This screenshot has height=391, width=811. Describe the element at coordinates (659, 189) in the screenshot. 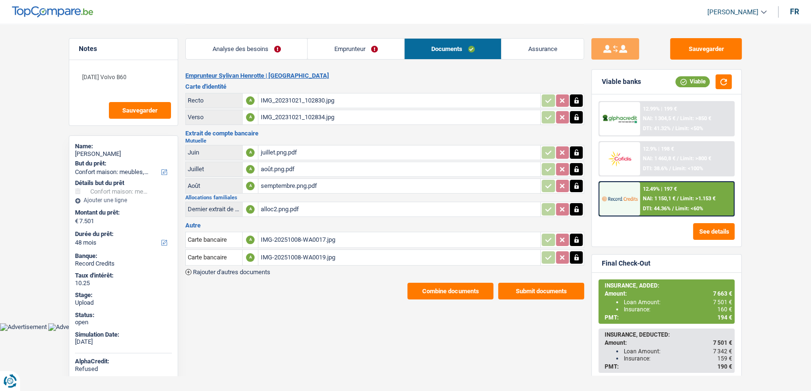

I see `div: 12.49% | 197 €` at that location.